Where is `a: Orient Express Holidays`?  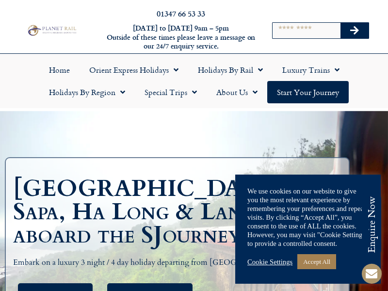
a: Orient Express Holidays is located at coordinates (134, 70).